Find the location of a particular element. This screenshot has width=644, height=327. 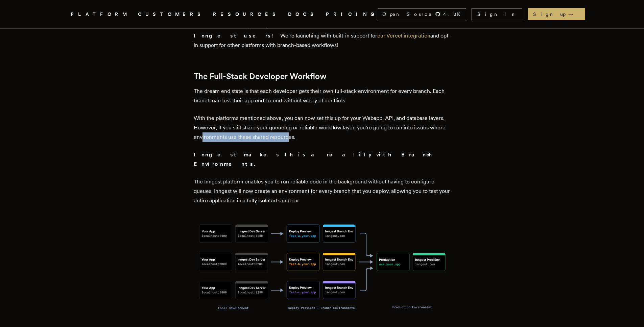

a: Sign In is located at coordinates (497, 14).